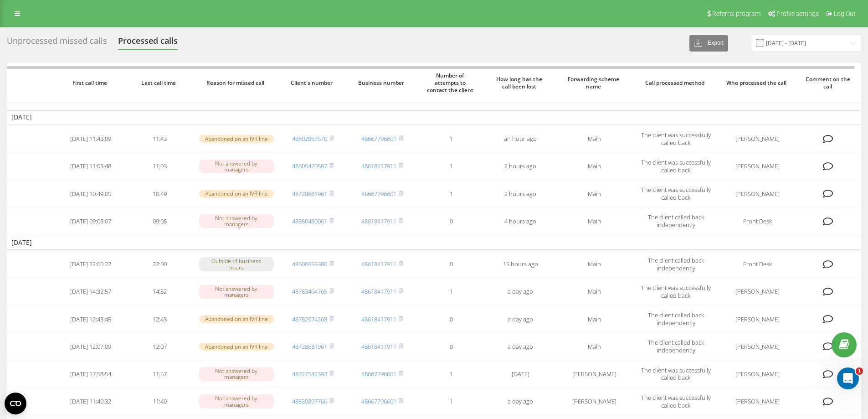 This screenshot has width=868, height=419. What do you see at coordinates (309, 374) in the screenshot?
I see `a: 48727542392` at bounding box center [309, 374].